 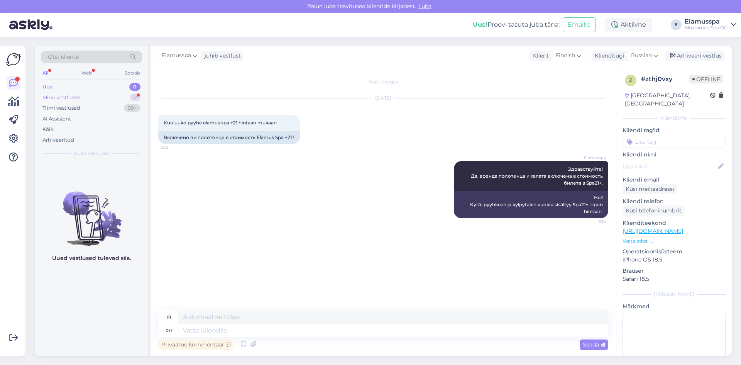 What do you see at coordinates (14, 59) in the screenshot?
I see `img: Askly Logo` at bounding box center [14, 59].